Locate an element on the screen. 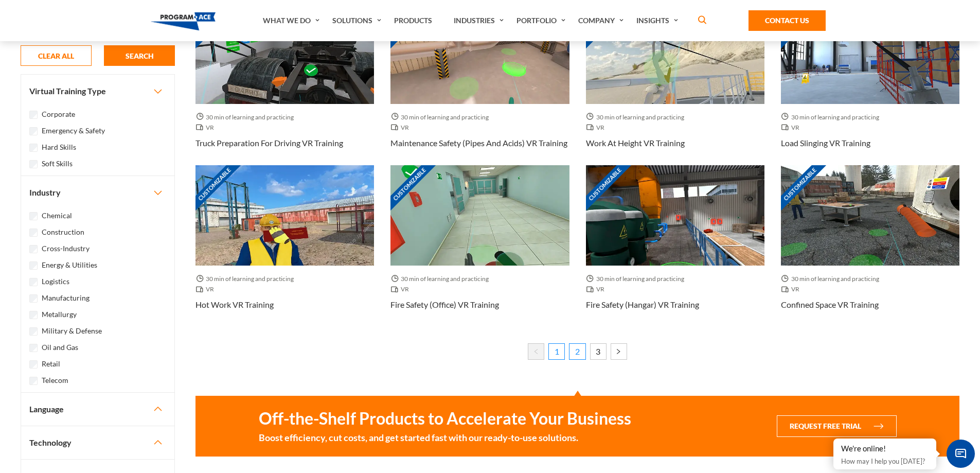  label: Soft Skills is located at coordinates (57, 164).